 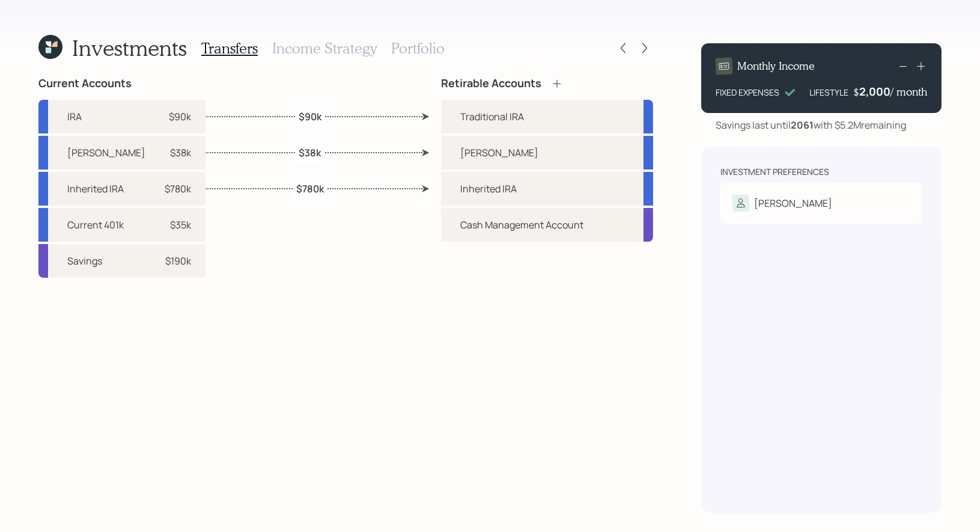 What do you see at coordinates (75, 116) in the screenshot?
I see `div: IRA` at bounding box center [75, 116].